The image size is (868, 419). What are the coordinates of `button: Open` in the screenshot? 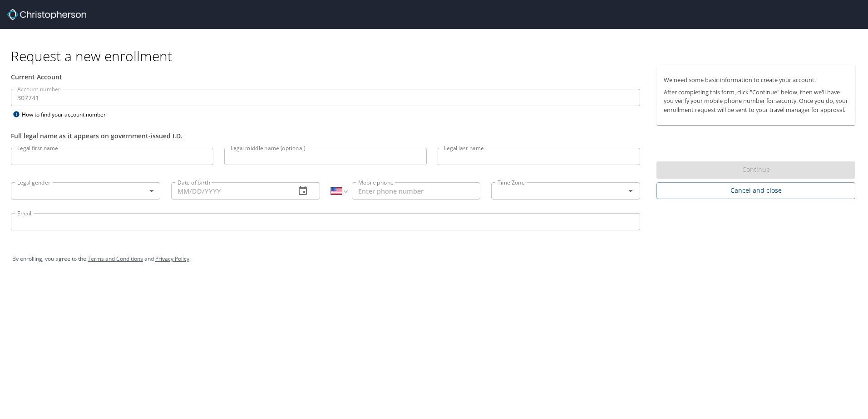 It's located at (630, 191).